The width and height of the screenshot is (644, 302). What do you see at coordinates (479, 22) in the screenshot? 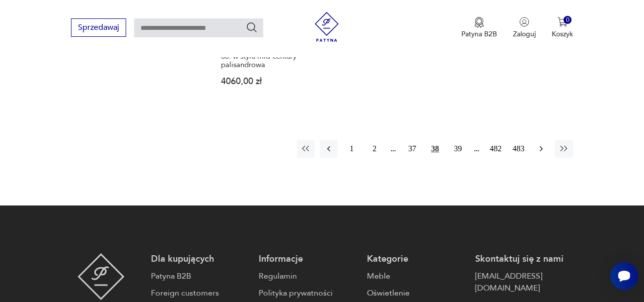
I see `img: Ikona medalu` at bounding box center [479, 22].